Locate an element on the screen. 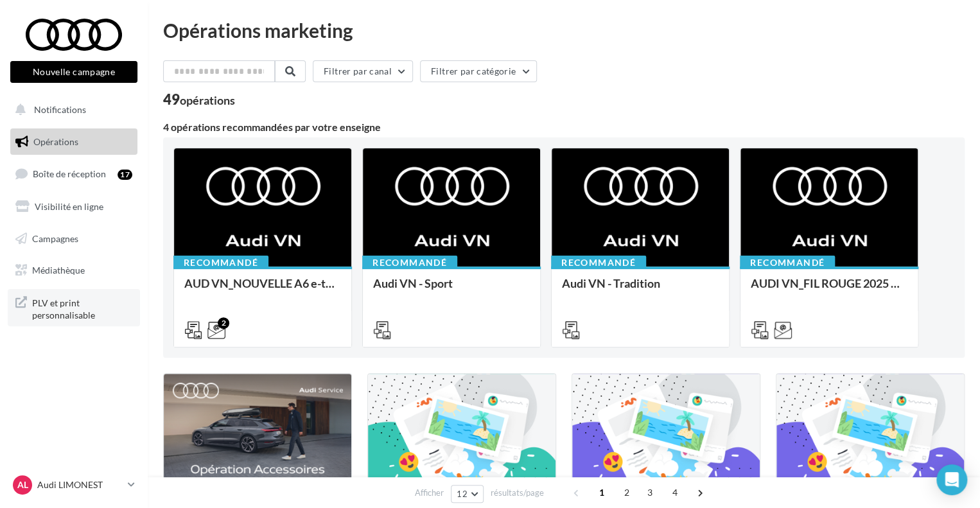 The height and width of the screenshot is (508, 980). span: Campagnes is located at coordinates (55, 238).